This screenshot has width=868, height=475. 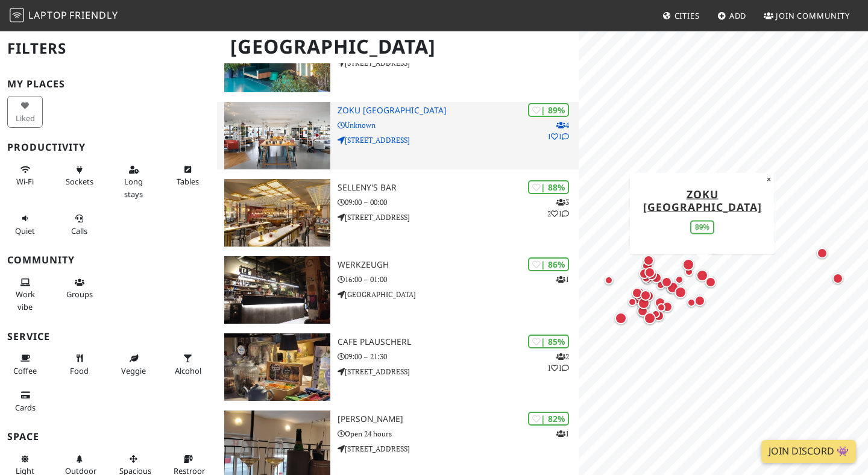 What do you see at coordinates (813, 16) in the screenshot?
I see `span: Join Community` at bounding box center [813, 16].